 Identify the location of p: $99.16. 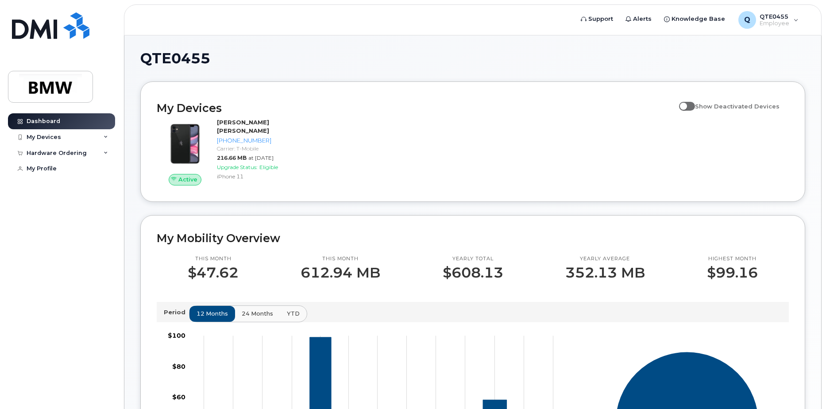
(732, 273).